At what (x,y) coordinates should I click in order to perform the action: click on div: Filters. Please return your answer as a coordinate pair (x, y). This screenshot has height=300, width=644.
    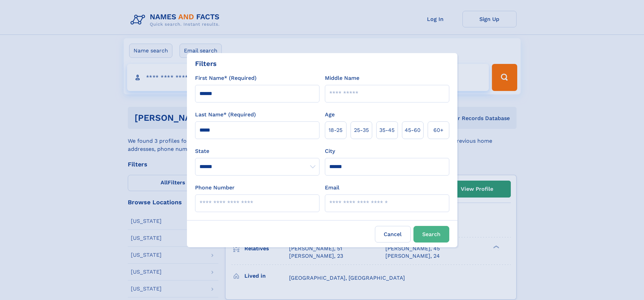
    Looking at the image, I should click on (206, 64).